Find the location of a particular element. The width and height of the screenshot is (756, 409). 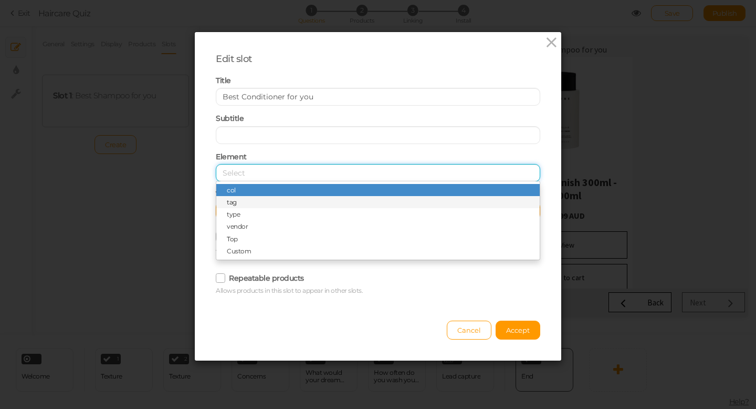

span: Accept is located at coordinates (518, 330).